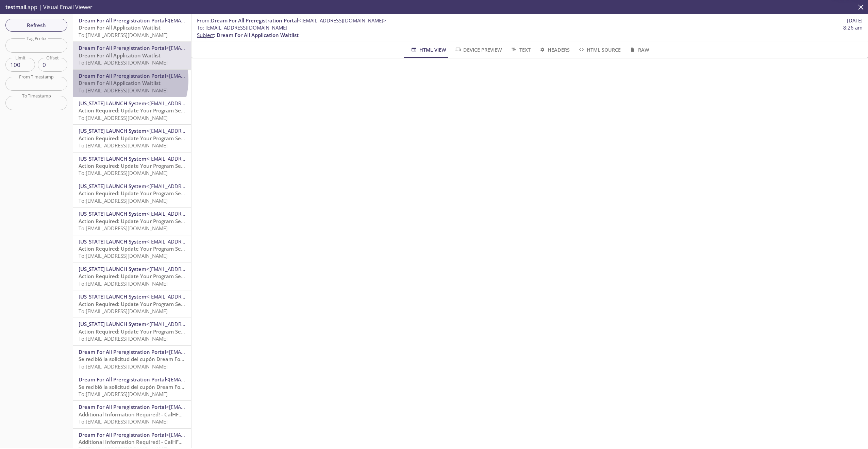 This screenshot has width=868, height=449. What do you see at coordinates (203, 20) in the screenshot?
I see `span: From` at bounding box center [203, 20].